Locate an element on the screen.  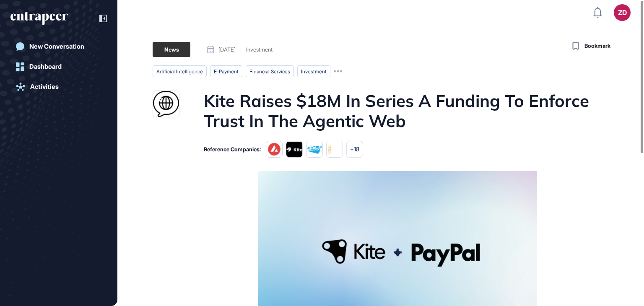
div: News is located at coordinates (172, 50).